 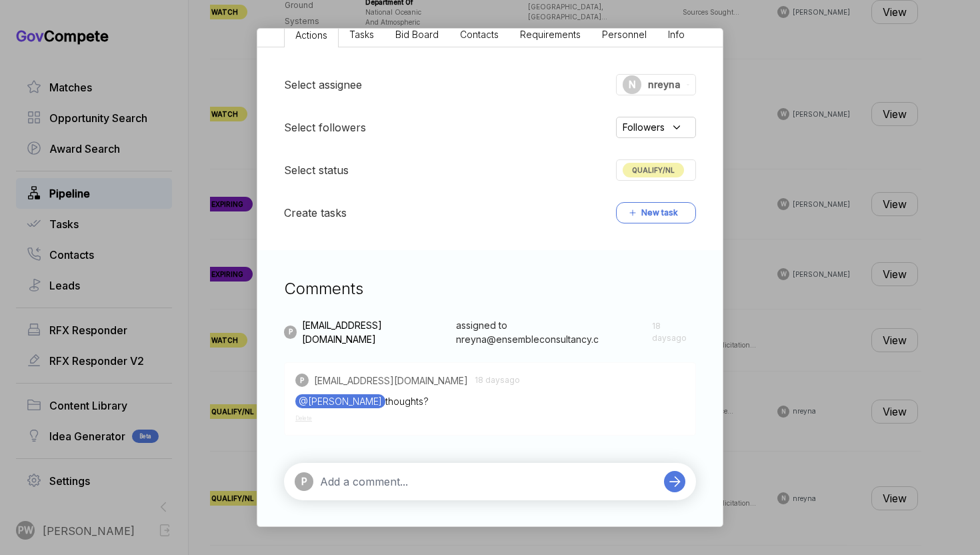 I want to click on h5: Select assignee, so click(x=323, y=85).